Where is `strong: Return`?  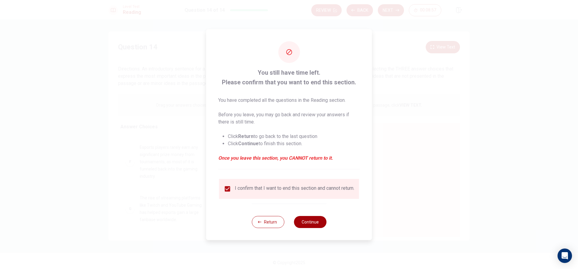
strong: Return is located at coordinates (246, 136).